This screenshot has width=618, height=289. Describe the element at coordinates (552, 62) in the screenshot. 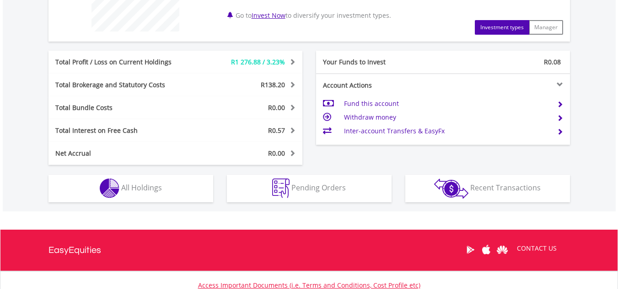

I see `span: R0.08` at that location.